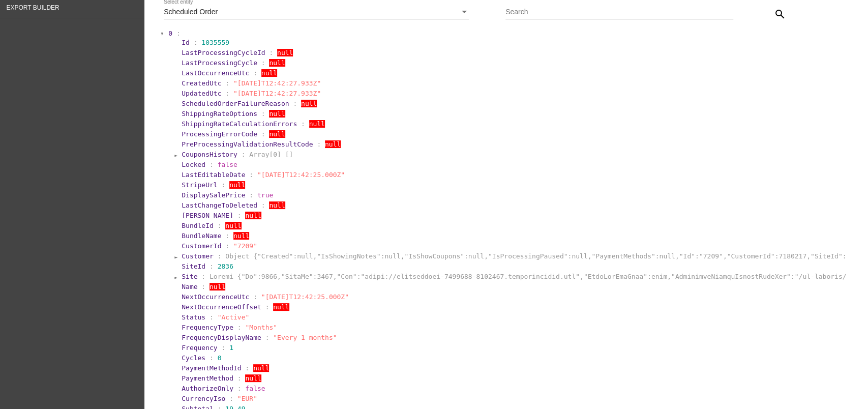 The height and width of the screenshot is (409, 868). Describe the element at coordinates (199, 185) in the screenshot. I see `span: StripeUrl` at that location.